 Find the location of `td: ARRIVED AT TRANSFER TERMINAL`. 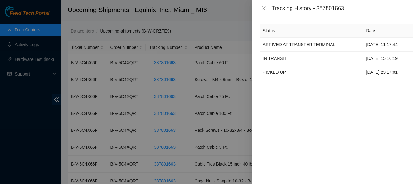

td: ARRIVED AT TRANSFER TERMINAL is located at coordinates (311, 45).